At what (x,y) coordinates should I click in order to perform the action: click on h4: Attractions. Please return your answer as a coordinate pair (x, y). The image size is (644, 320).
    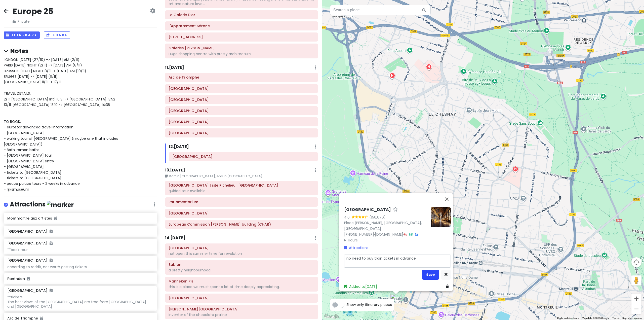
    Looking at the image, I should click on (42, 204).